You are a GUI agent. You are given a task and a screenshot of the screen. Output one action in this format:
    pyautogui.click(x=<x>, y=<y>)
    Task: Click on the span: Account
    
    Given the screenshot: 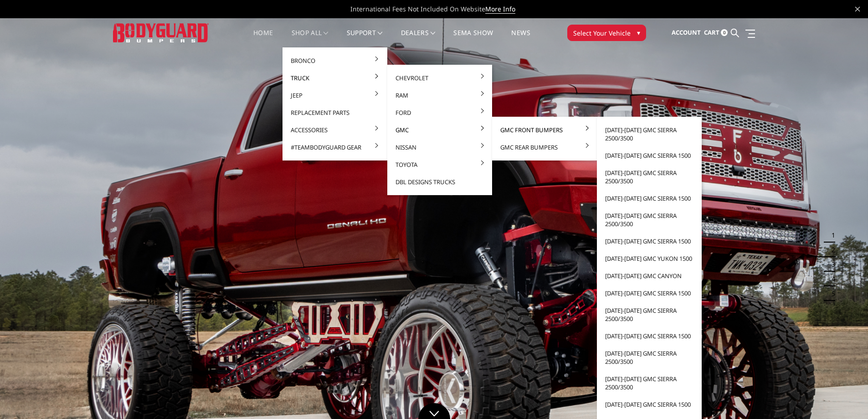 What is the action you would take?
    pyautogui.click(x=686, y=32)
    